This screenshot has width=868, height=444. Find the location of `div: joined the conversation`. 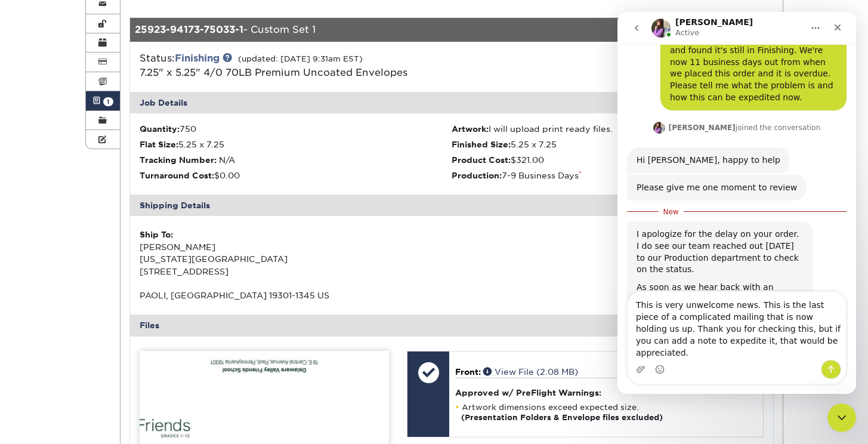

div: joined the conversation is located at coordinates (127, 116).